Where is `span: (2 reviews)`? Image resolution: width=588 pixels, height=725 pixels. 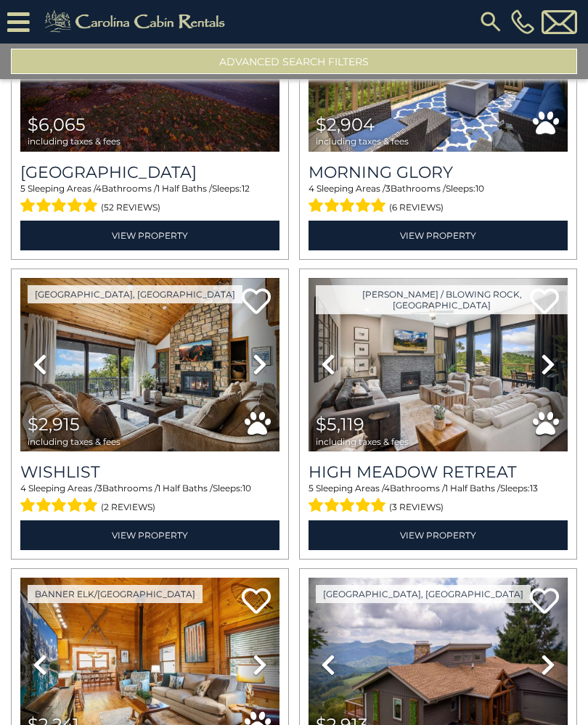 span: (2 reviews) is located at coordinates (128, 507).